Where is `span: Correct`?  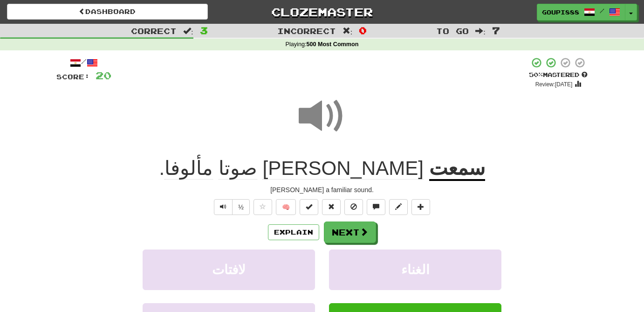 span: Correct is located at coordinates (154, 31).